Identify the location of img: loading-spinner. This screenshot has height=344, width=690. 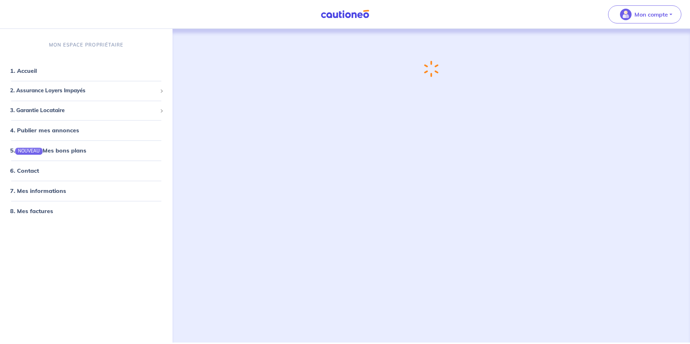
(431, 69).